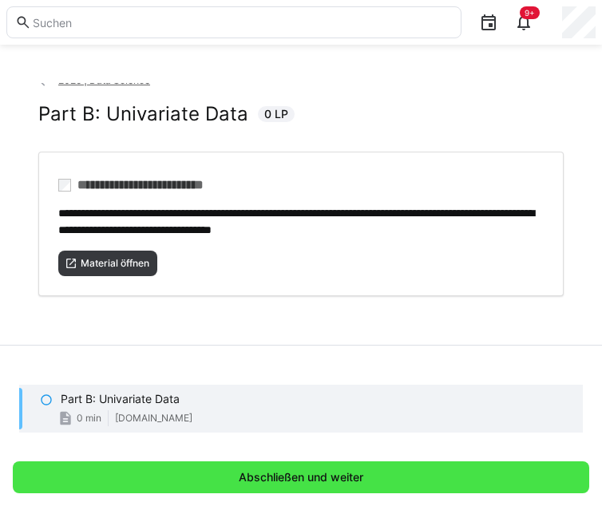 The image size is (602, 510). What do you see at coordinates (115, 263) in the screenshot?
I see `span: Material öffnen` at bounding box center [115, 263].